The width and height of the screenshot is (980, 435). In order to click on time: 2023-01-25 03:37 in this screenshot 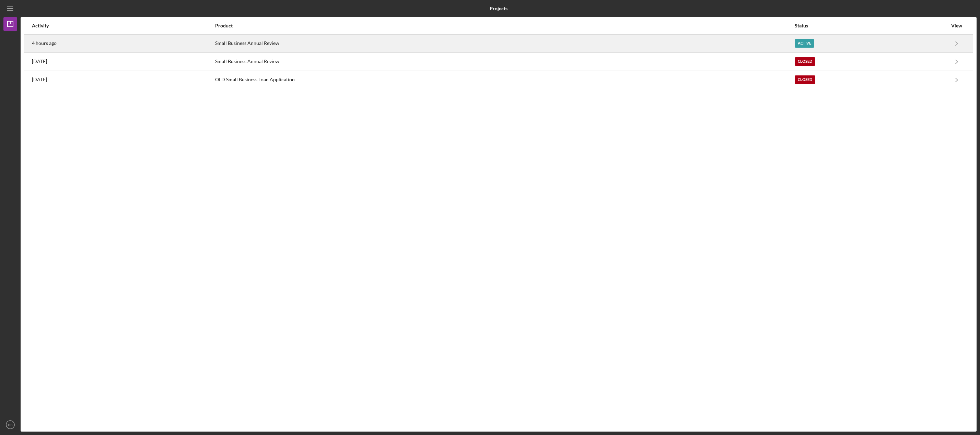, I will do `click(40, 80)`.